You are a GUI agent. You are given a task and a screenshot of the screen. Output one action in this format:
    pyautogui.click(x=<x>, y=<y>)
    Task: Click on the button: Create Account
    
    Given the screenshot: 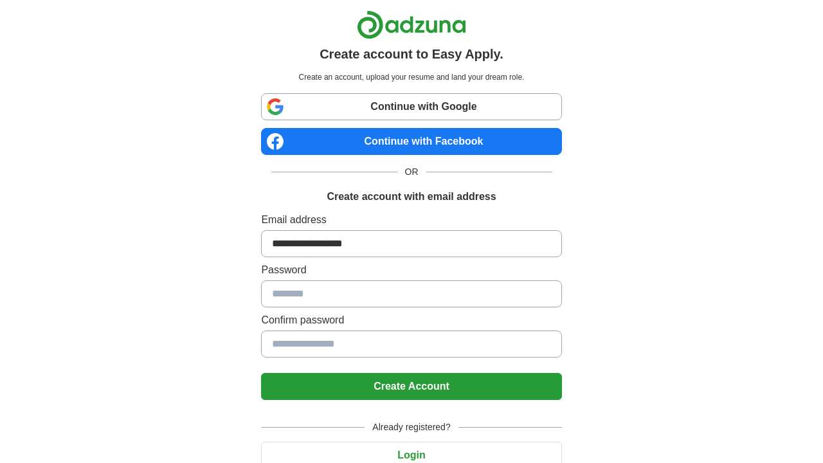 What is the action you would take?
    pyautogui.click(x=411, y=386)
    